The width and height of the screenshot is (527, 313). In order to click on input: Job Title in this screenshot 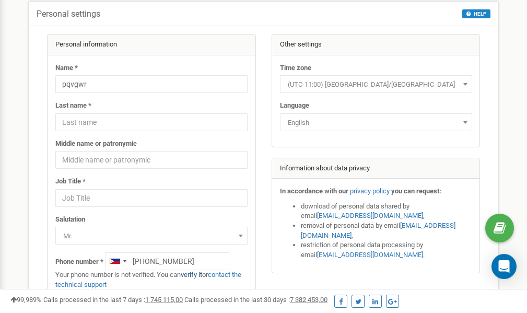, I will do `click(151, 198)`.